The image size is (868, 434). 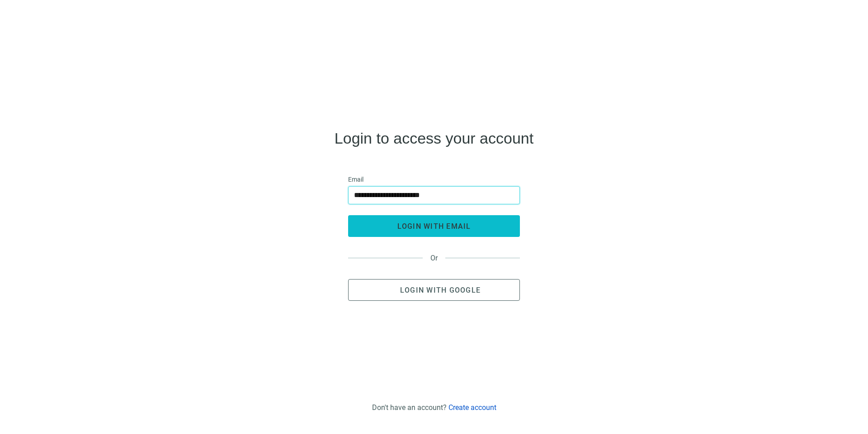 I want to click on span: Or, so click(x=434, y=257).